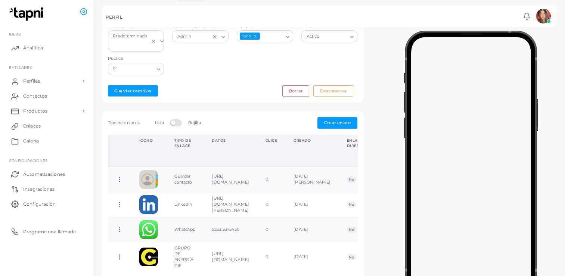 The height and width of the screenshot is (276, 565). Describe the element at coordinates (35, 96) in the screenshot. I see `span: Contactos` at that location.